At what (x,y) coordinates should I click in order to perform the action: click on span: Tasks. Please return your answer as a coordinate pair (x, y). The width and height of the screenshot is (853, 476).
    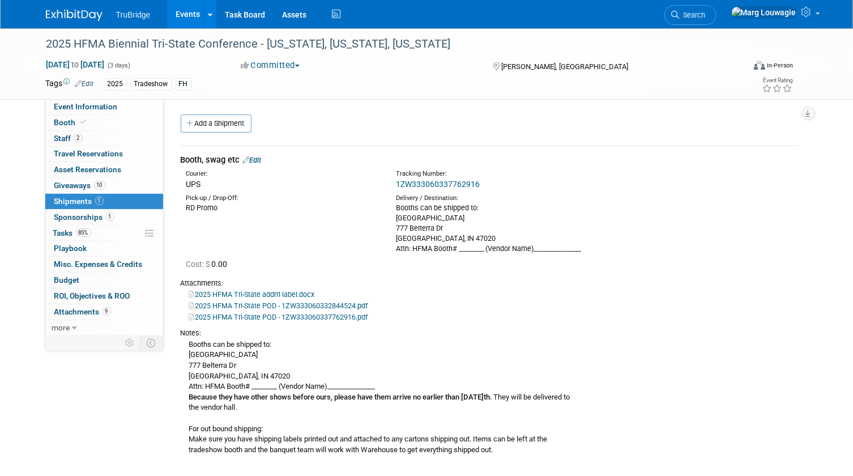
    Looking at the image, I should click on (72, 233).